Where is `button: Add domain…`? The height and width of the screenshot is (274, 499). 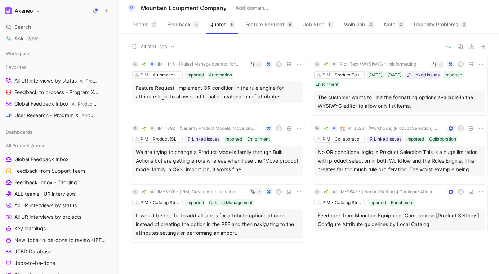 button: Add domain… is located at coordinates (252, 8).